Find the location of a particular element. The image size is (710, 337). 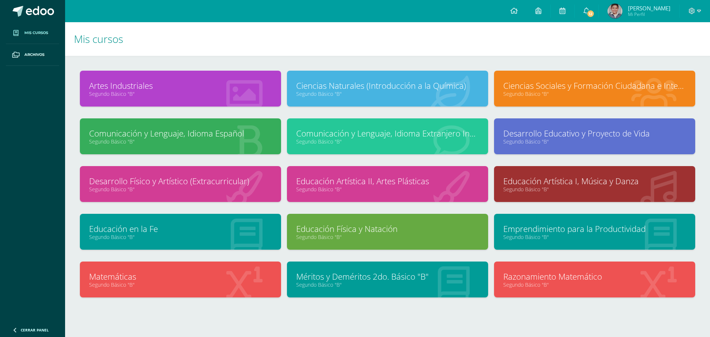

img: c22eef5e15fa7cb0b34353c312762fbd.png is located at coordinates (615, 11).